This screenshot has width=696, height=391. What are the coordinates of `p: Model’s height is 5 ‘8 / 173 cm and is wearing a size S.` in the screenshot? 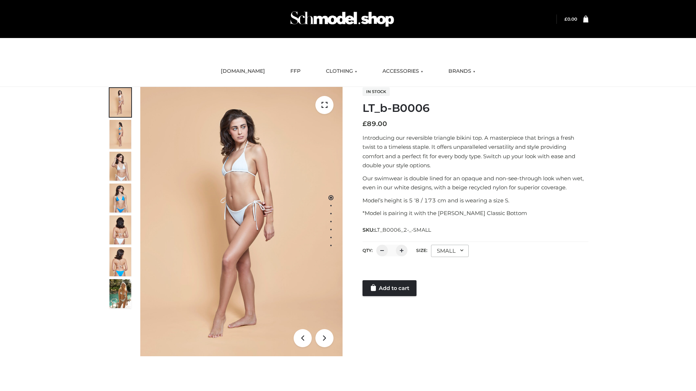 It's located at (475, 201).